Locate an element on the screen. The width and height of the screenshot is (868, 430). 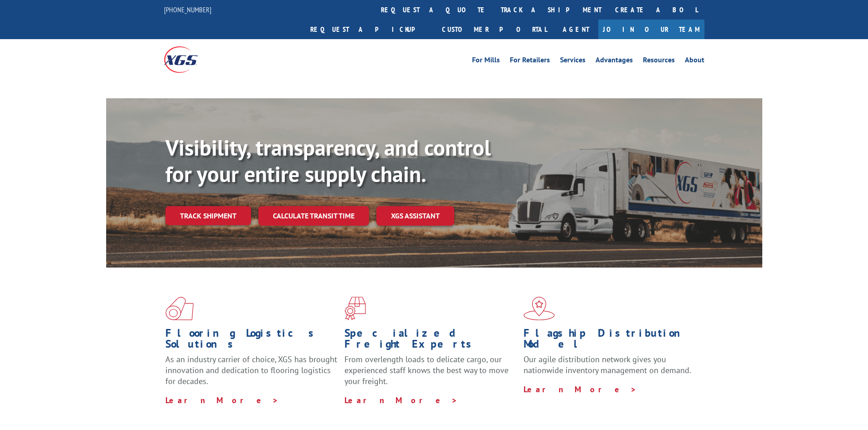
a: XGS ASSISTANT is located at coordinates (414, 216).